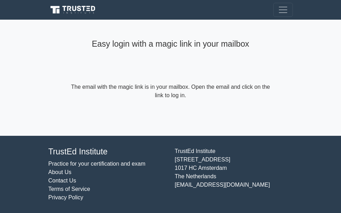 This screenshot has width=341, height=213. What do you see at coordinates (97, 164) in the screenshot?
I see `a: Practice for your certification and exam` at bounding box center [97, 164].